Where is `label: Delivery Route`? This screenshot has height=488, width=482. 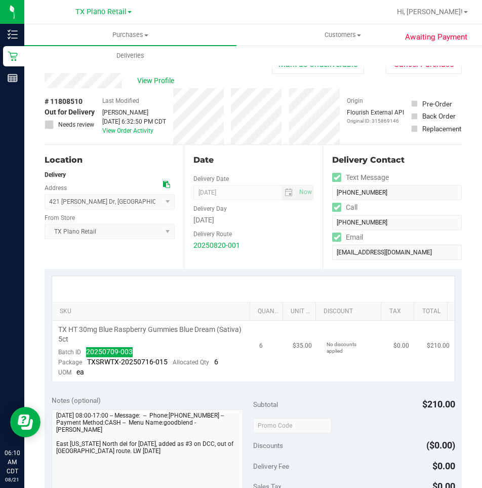 label: Delivery Route is located at coordinates (213, 234).